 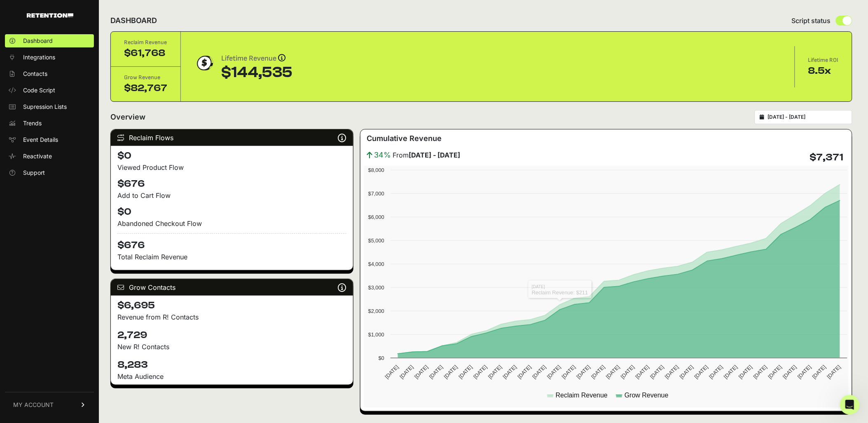 I want to click on text: Grow Revenue, so click(x=646, y=395).